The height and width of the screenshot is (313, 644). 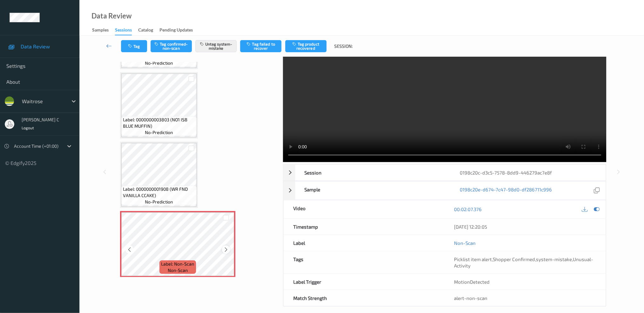 I want to click on div: Label, so click(x=364, y=243).